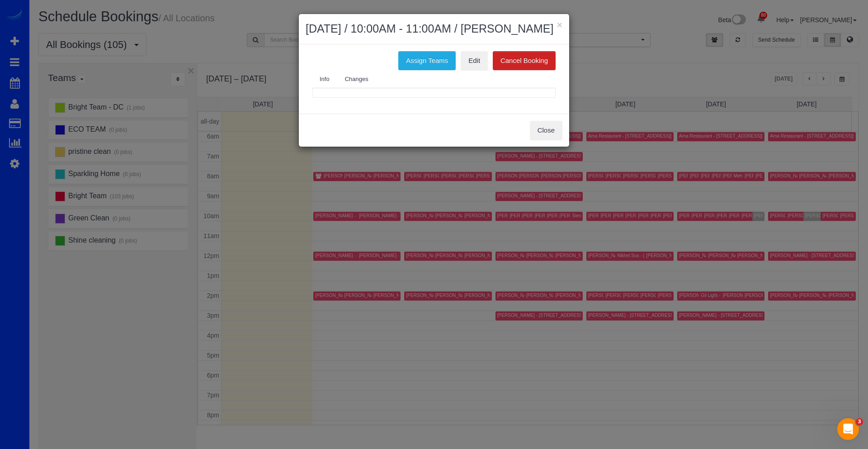 The width and height of the screenshot is (868, 449). Describe the element at coordinates (357, 79) in the screenshot. I see `span: Changes` at that location.